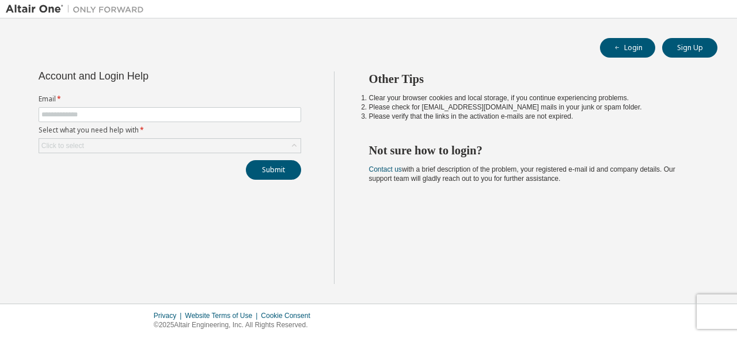 This screenshot has height=337, width=737. Describe the element at coordinates (533, 98) in the screenshot. I see `li: Clear your browser cookies and local storage, if you continue experiencing problems.` at that location.